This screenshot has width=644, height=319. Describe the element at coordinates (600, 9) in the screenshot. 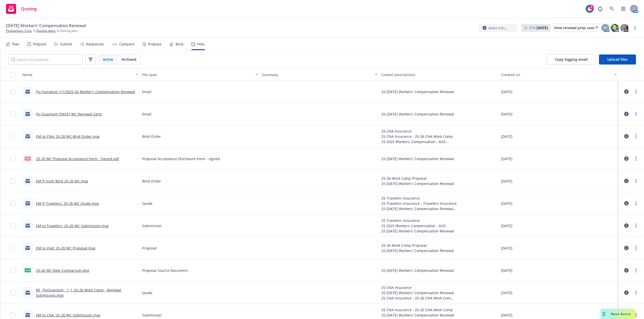

I see `a: Report a Bug` at that location.